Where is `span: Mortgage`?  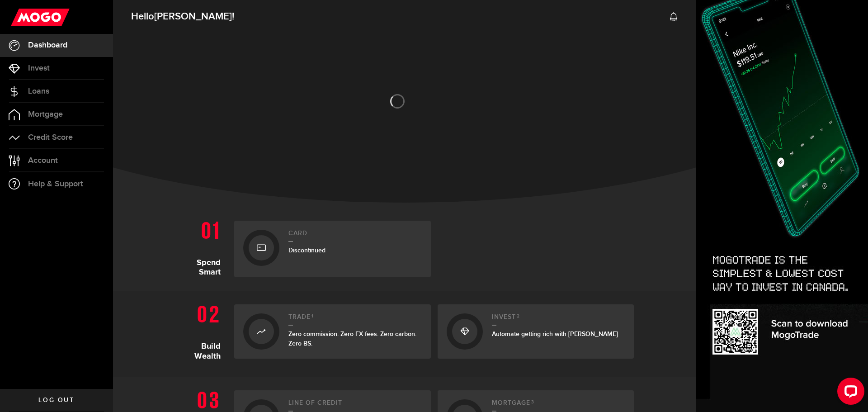 span: Mortgage is located at coordinates (45, 114).